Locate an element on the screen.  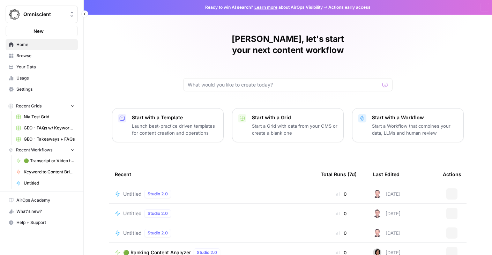
span: Settings is located at coordinates (45, 89).